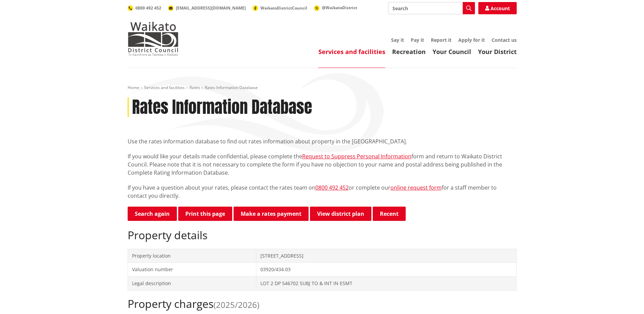  What do you see at coordinates (472, 40) in the screenshot?
I see `a: Apply for it` at bounding box center [472, 40].